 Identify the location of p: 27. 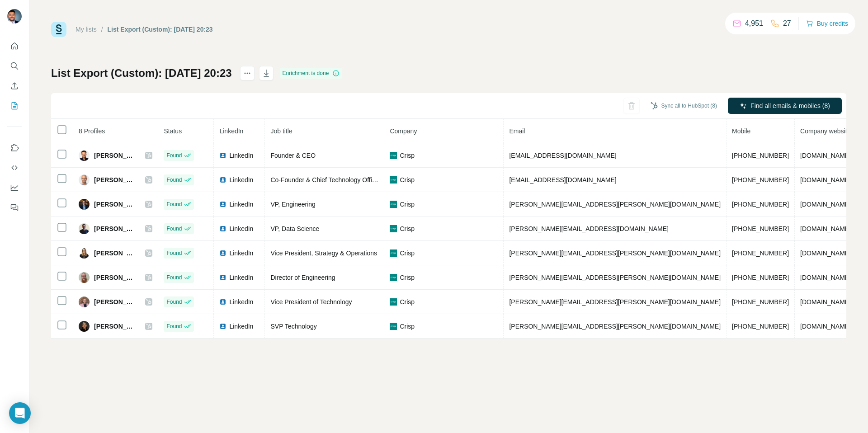
(788, 23).